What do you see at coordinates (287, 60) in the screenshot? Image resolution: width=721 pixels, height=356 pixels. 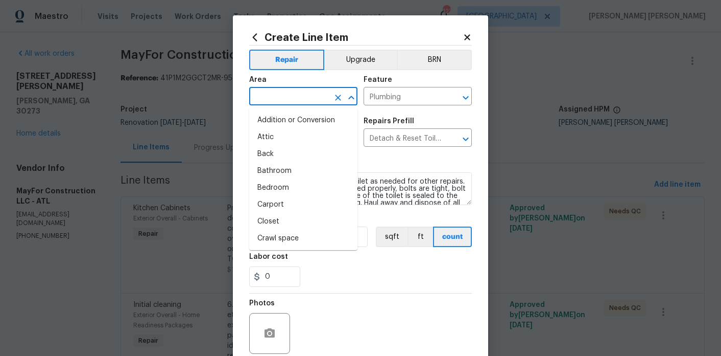 I see `button: Repair` at bounding box center [287, 60].